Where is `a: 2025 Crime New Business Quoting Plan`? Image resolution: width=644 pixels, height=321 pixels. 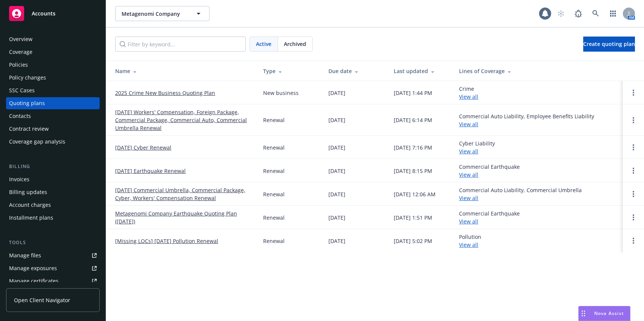
a: 2025 Crime New Business Quoting Plan is located at coordinates (165, 93).